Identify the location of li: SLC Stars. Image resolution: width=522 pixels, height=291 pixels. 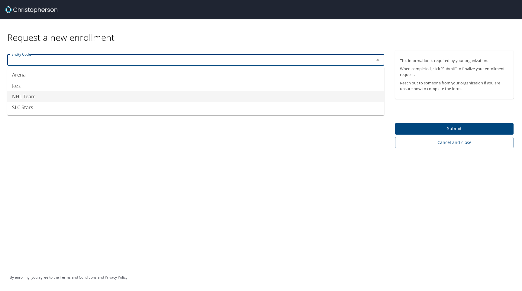
(196, 107).